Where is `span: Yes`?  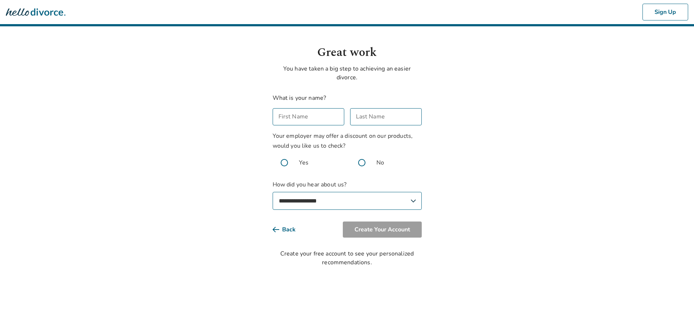 span: Yes is located at coordinates (304, 163).